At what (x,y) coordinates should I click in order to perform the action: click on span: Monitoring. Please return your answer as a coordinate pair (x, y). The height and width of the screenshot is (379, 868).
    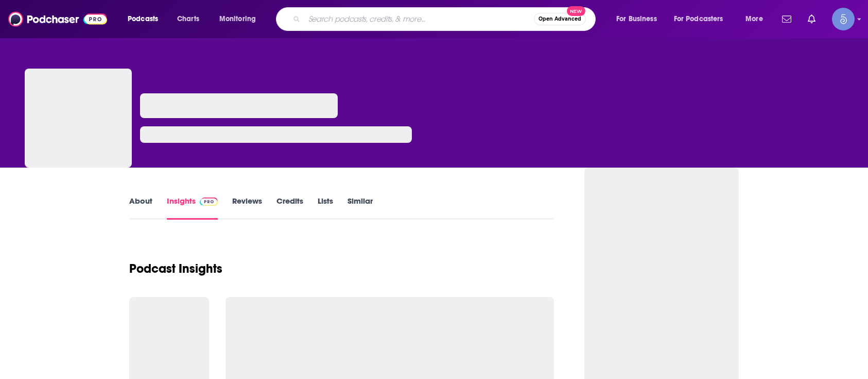
    Looking at the image, I should click on (237, 19).